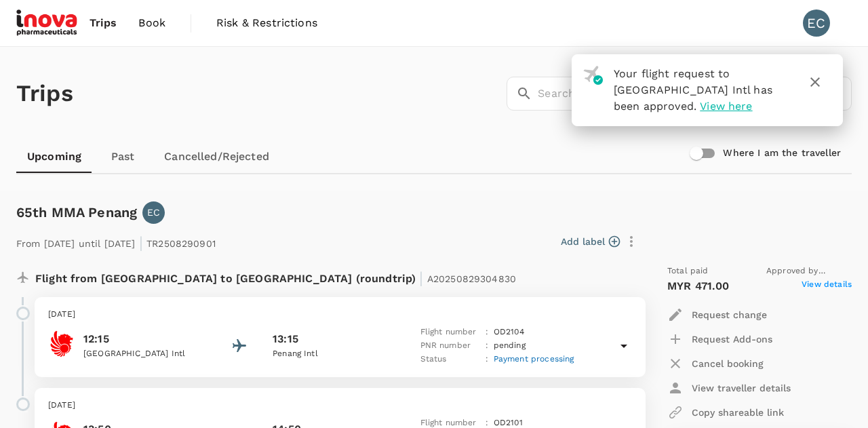 The width and height of the screenshot is (868, 428). What do you see at coordinates (216, 156) in the screenshot?
I see `a: Cancelled/Rejected` at bounding box center [216, 156].